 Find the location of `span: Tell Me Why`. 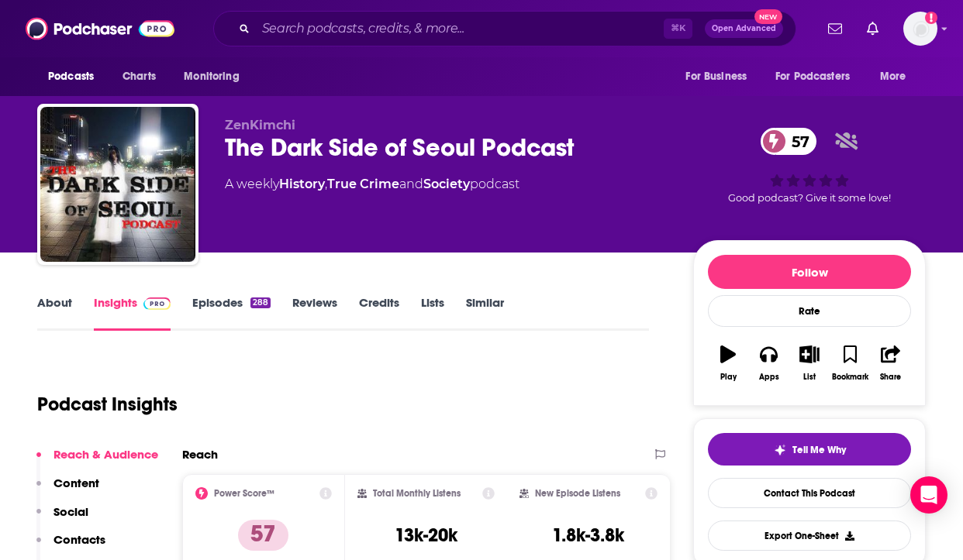

span: Tell Me Why is located at coordinates (819, 451).